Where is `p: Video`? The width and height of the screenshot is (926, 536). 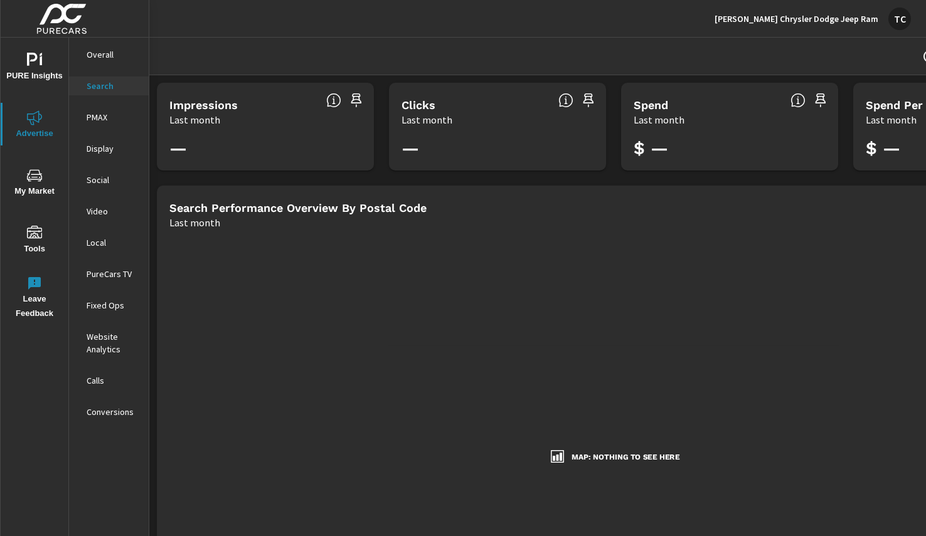 p: Video is located at coordinates (112, 211).